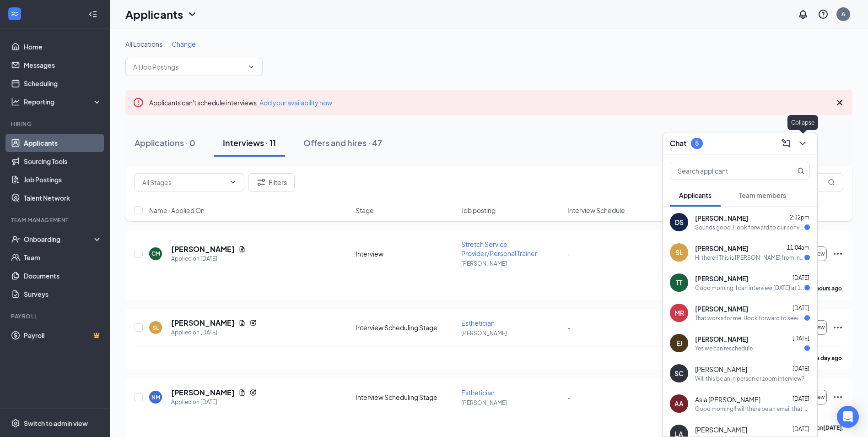 This screenshot has width=868, height=437. What do you see at coordinates (848, 417) in the screenshot?
I see `div: Open Intercom Messenger` at bounding box center [848, 417].